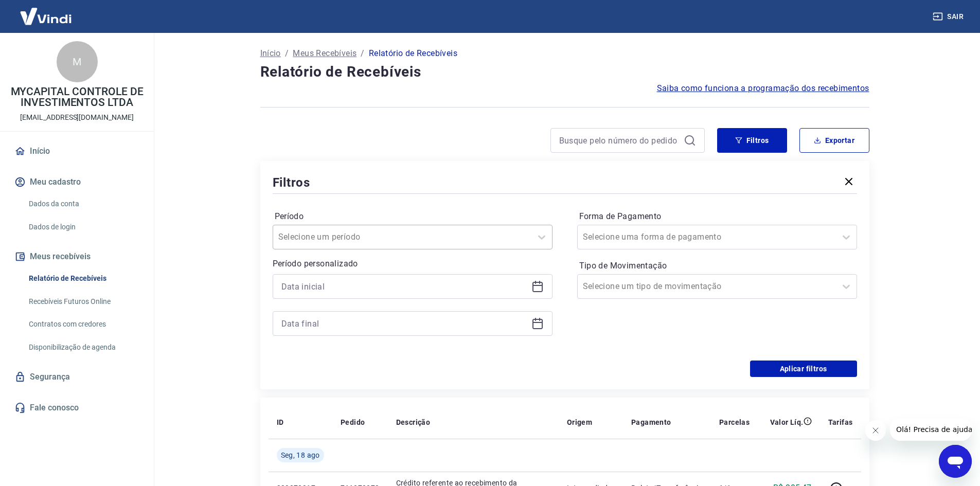 This screenshot has width=980, height=486. What do you see at coordinates (652, 422) in the screenshot?
I see `p: Pagamento` at bounding box center [652, 422].